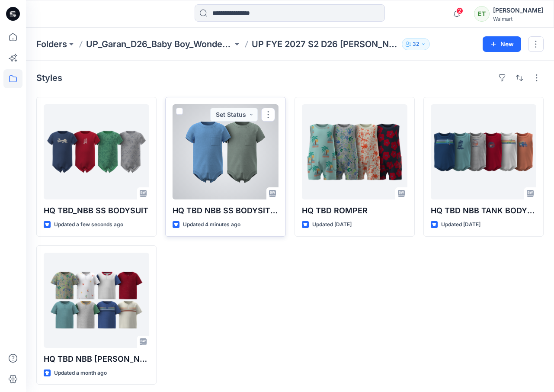  What do you see at coordinates (415, 44) in the screenshot?
I see `button: 32` at bounding box center [415, 44].